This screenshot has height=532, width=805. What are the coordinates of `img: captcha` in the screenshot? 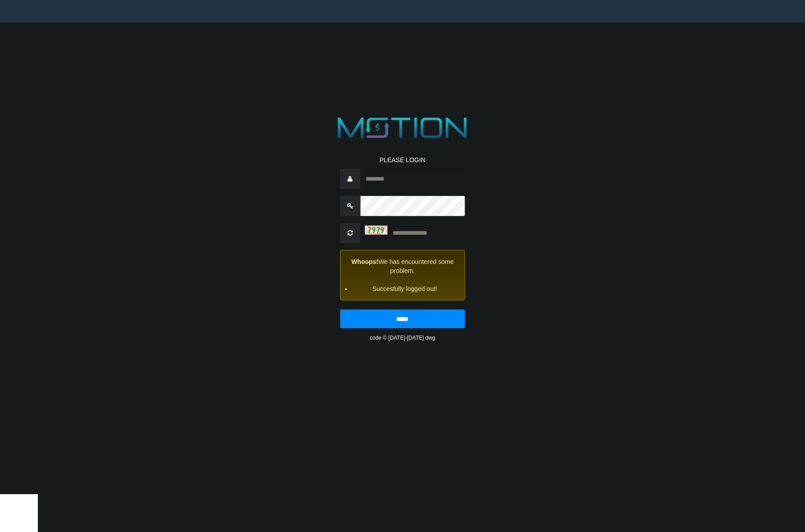 It's located at (376, 230).